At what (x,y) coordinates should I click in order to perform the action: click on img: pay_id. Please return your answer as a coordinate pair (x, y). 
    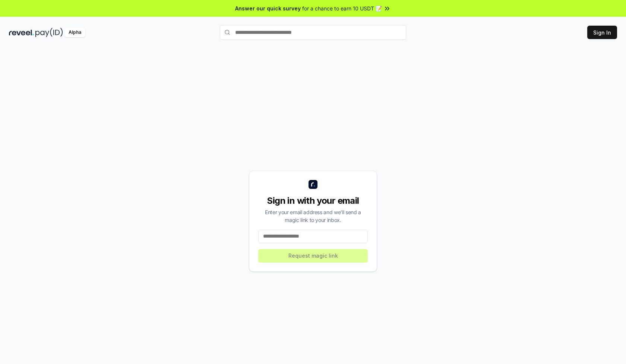
    Looking at the image, I should click on (49, 33).